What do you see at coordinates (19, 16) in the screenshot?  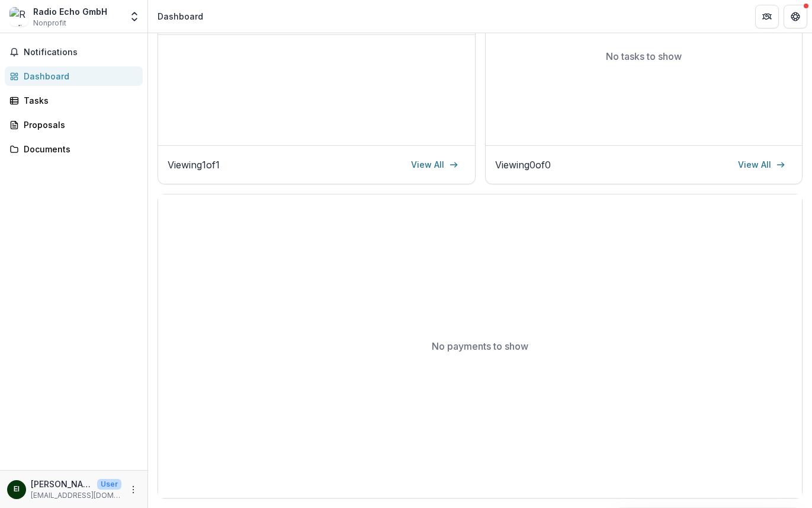 I see `img: Radio Echo GmbH` at bounding box center [19, 16].